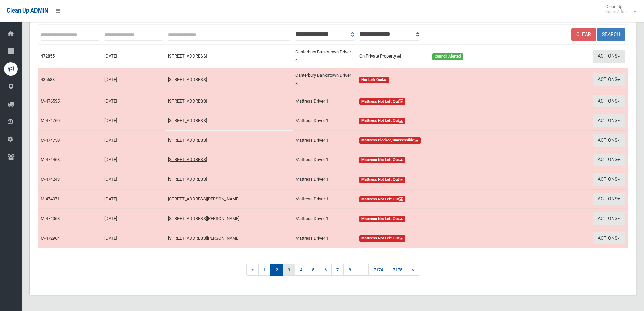 The height and width of the screenshot is (311, 644). I want to click on a: On Private Property Council Alerted, so click(428, 56).